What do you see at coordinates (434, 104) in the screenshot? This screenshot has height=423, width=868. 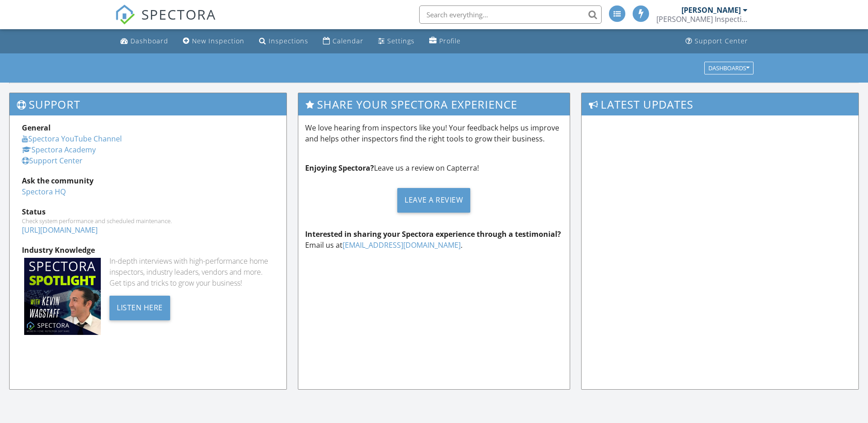 I see `h3: Share Your Spectora Experience` at bounding box center [434, 104].